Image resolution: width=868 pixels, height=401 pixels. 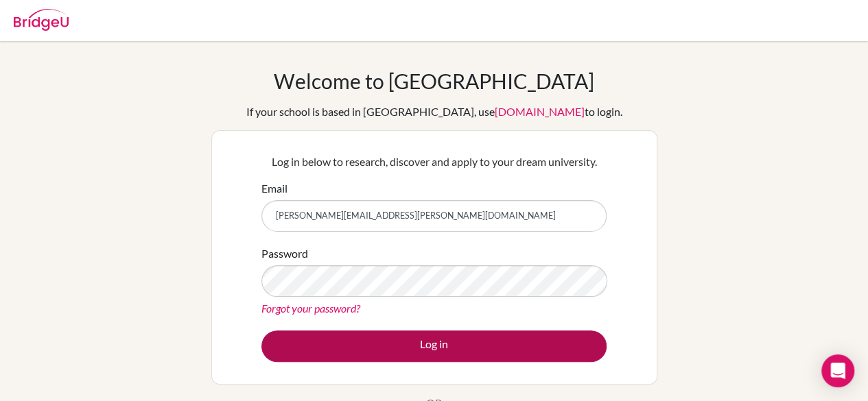 What do you see at coordinates (433, 162) in the screenshot?
I see `p: Log in below to research, discover and apply to your dream university.` at bounding box center [433, 162].